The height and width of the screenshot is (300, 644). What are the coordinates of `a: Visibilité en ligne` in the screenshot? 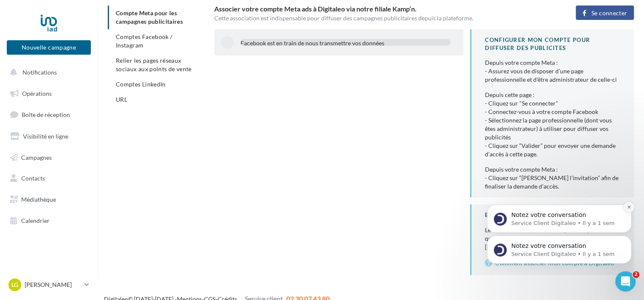 It's located at (49, 136).